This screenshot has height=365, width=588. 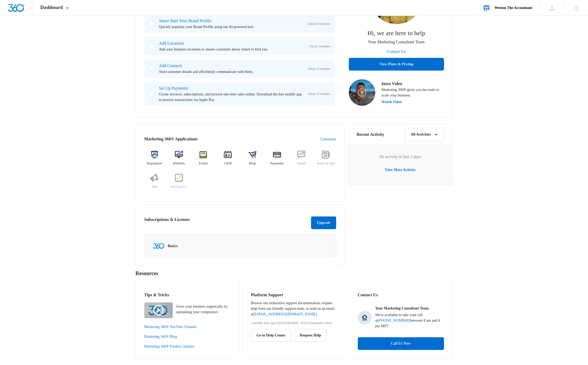 I want to click on span: Ads, so click(x=154, y=187).